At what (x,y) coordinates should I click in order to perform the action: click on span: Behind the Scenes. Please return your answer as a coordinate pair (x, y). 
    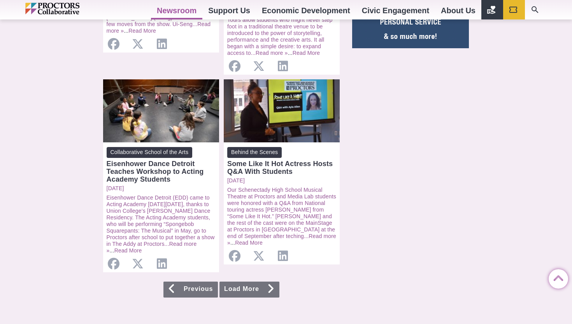
    Looking at the image, I should click on (254, 152).